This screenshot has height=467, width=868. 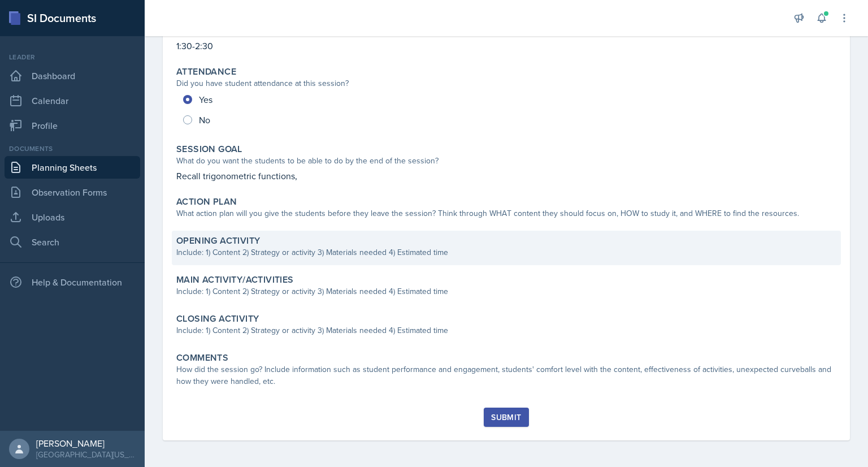 What do you see at coordinates (506, 375) in the screenshot?
I see `div: How did the session go? Include information such as student performance and engagement, students'...` at bounding box center [506, 375].